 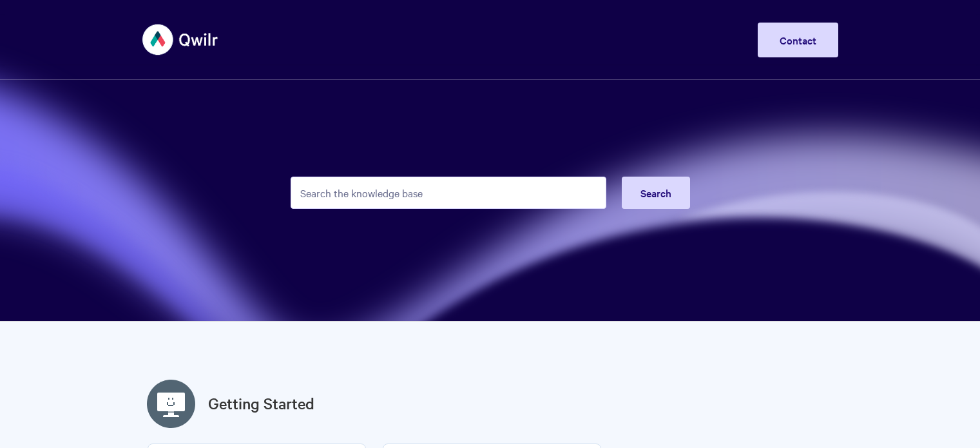 What do you see at coordinates (656, 193) in the screenshot?
I see `span: Search` at bounding box center [656, 193].